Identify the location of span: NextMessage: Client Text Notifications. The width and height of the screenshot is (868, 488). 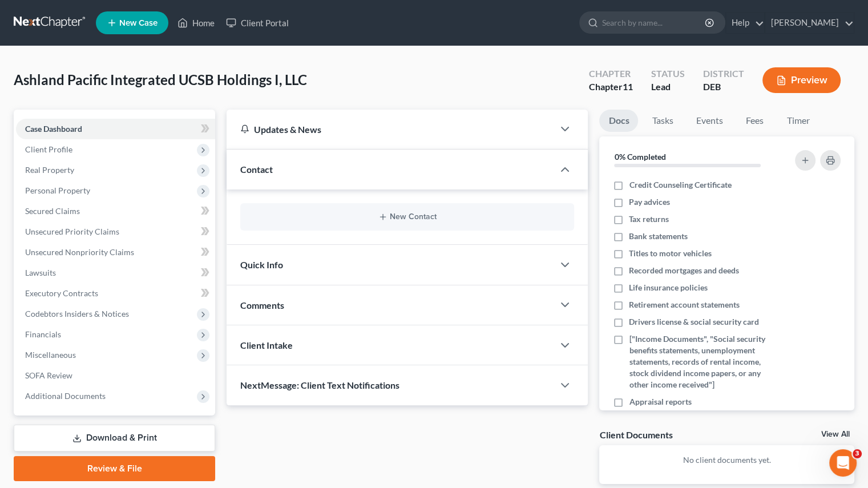
(320, 385).